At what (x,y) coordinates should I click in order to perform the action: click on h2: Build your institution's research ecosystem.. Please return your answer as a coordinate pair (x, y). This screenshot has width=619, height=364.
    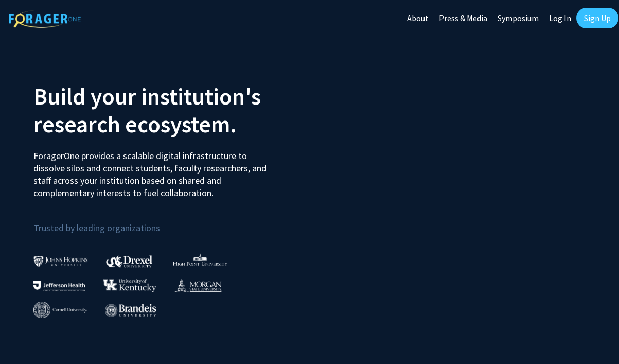
    Looking at the image, I should click on (168, 111).